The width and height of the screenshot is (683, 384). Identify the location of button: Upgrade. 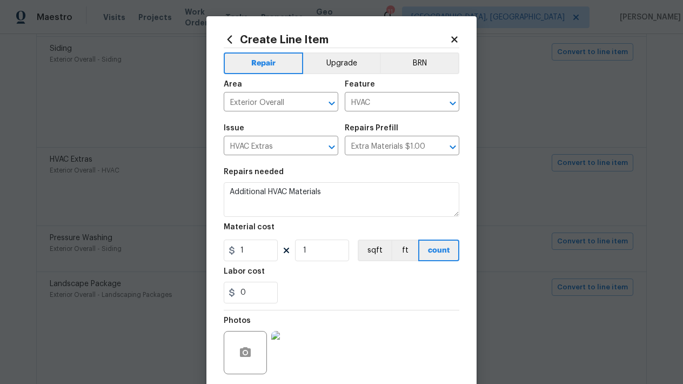
(341, 63).